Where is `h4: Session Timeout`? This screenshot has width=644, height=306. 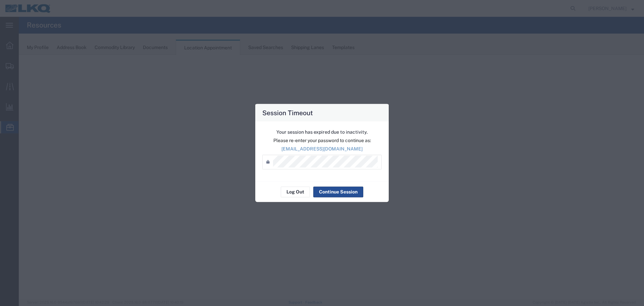
h4: Session Timeout is located at coordinates (287, 112).